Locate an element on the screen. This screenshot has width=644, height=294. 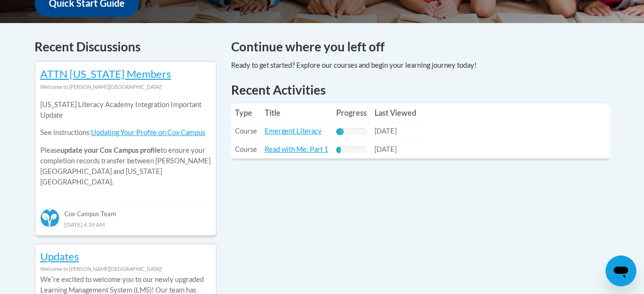
a: Updates is located at coordinates (59, 256).